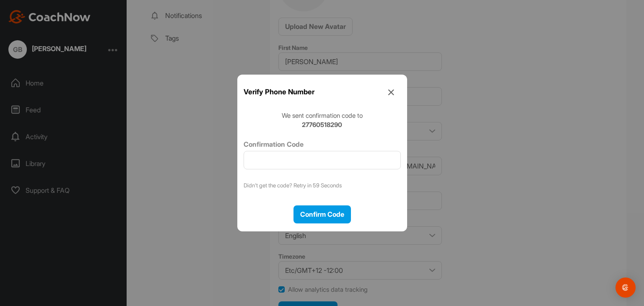 The height and width of the screenshot is (306, 644). Describe the element at coordinates (322, 186) in the screenshot. I see `p: Didn't get the code? Retry in` at that location.